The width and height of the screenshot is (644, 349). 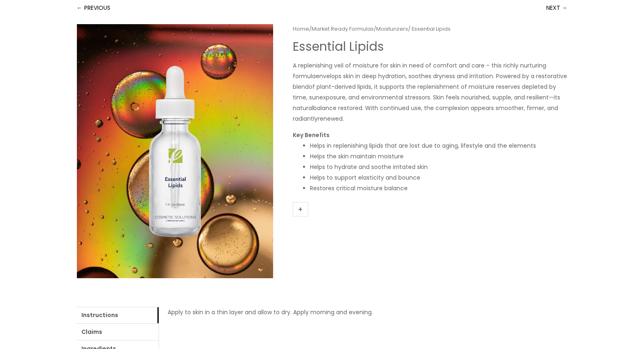 What do you see at coordinates (175, 151) in the screenshot?
I see `img: Essential Lipids` at bounding box center [175, 151].